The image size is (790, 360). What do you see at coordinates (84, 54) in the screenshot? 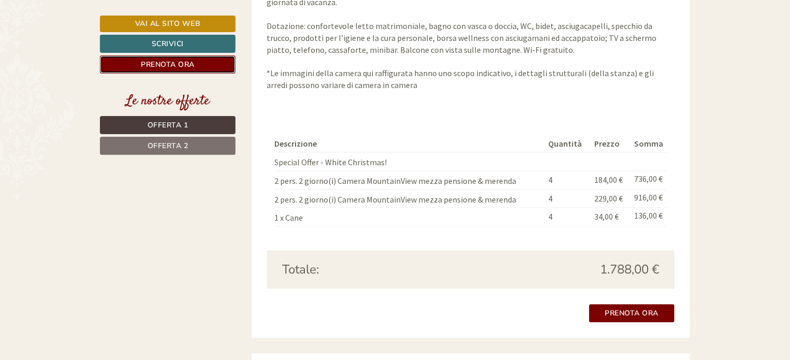
I see `small: 08:43` at bounding box center [84, 54].